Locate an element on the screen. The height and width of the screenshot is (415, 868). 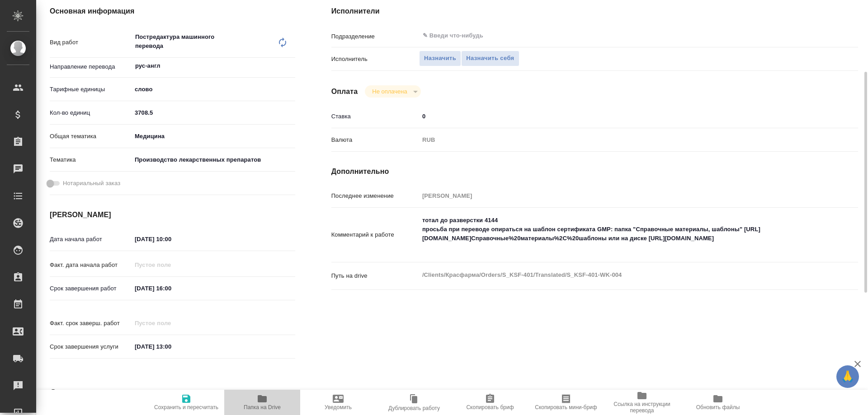
h4: Исполнители is located at coordinates (595, 11).